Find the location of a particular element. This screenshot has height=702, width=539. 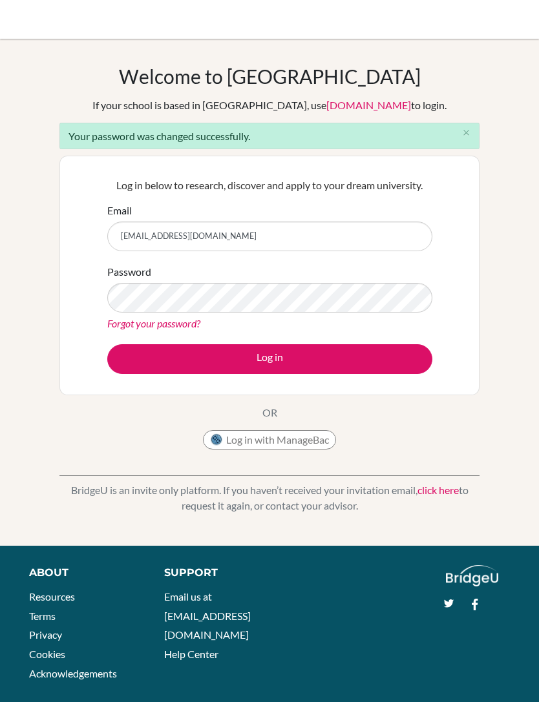

p: BridgeU is an invite only platform. If you haven’t received your invitation email, to request it ... is located at coordinates (269, 498).